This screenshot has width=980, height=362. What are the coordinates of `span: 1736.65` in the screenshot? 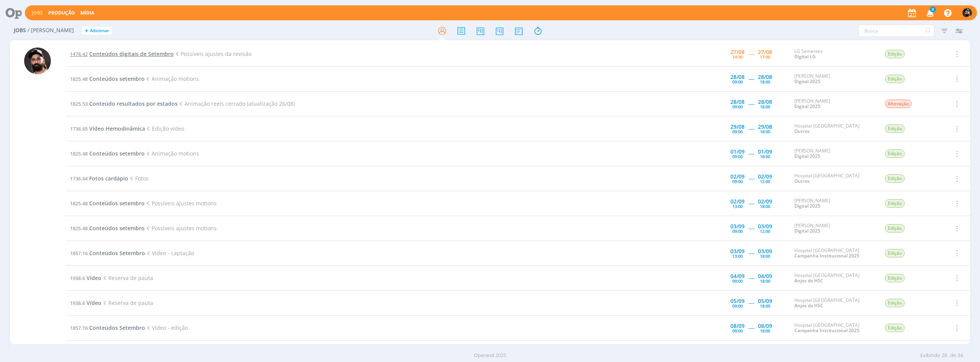 It's located at (79, 128).